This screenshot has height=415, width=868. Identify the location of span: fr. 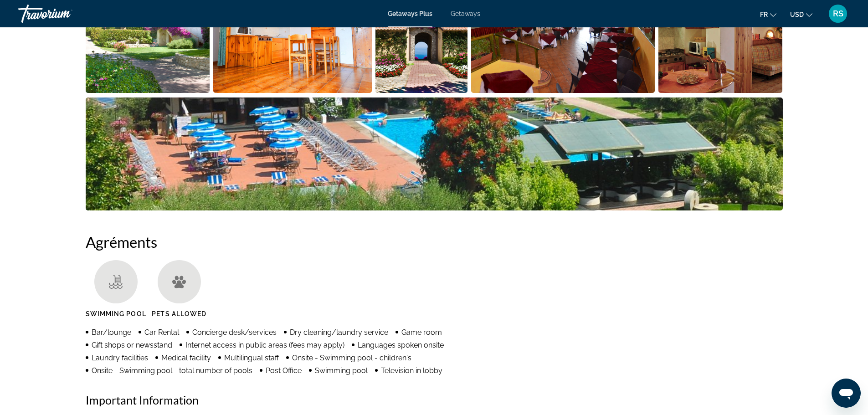
(764, 15).